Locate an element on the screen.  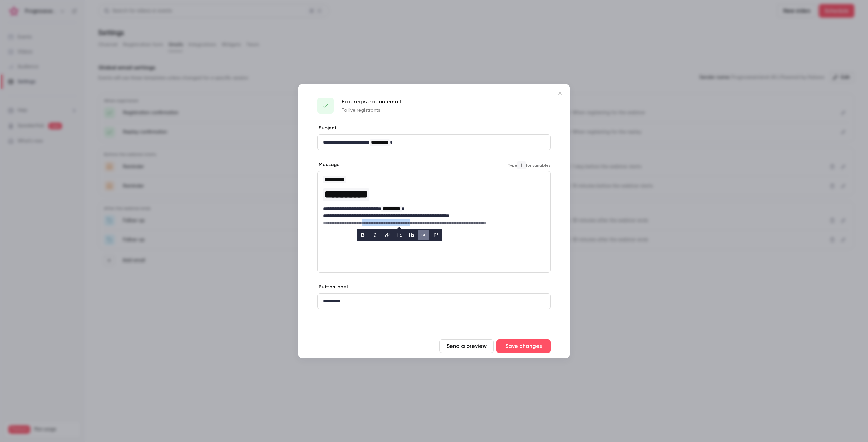
button: italic is located at coordinates (375, 235).